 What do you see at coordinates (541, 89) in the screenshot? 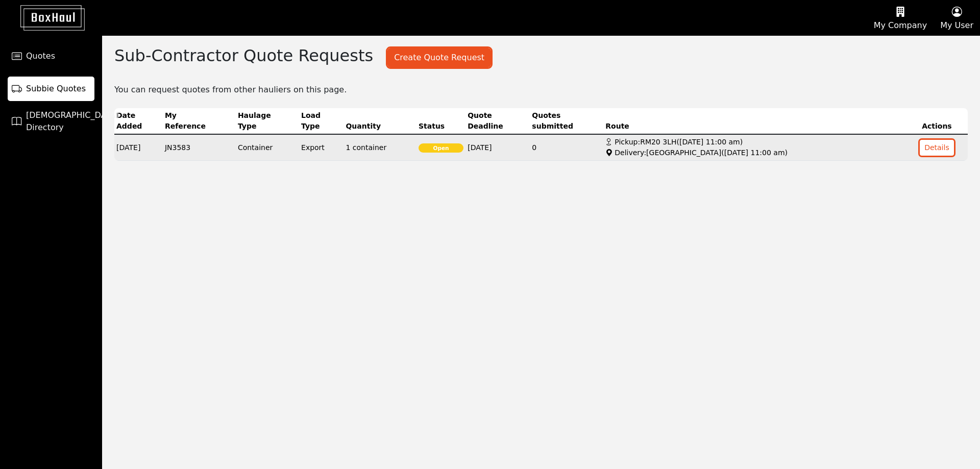
I see `div: You can request quotes from other hauliers on this page.` at bounding box center [541, 89].